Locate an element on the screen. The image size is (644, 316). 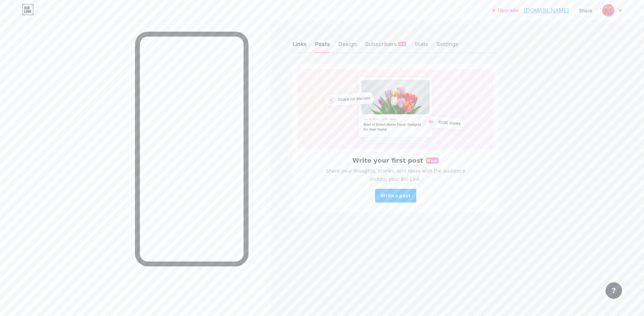
div: Settings is located at coordinates (448, 46).